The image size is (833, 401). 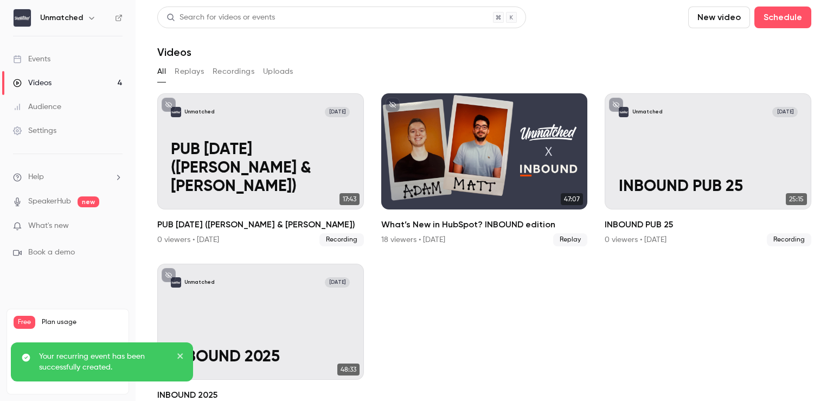 I want to click on button: New video, so click(x=719, y=17).